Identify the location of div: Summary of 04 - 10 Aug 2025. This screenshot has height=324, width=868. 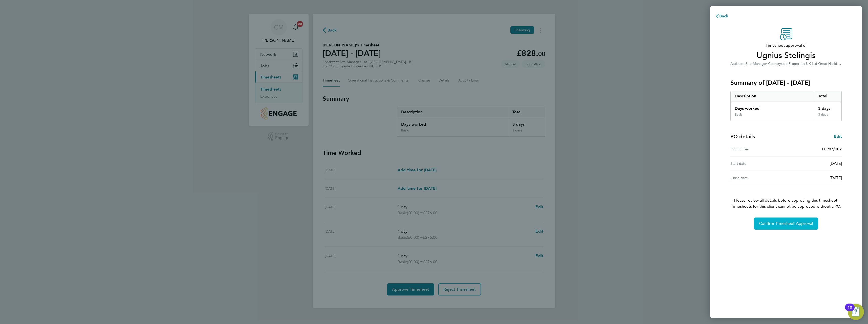
(786, 106).